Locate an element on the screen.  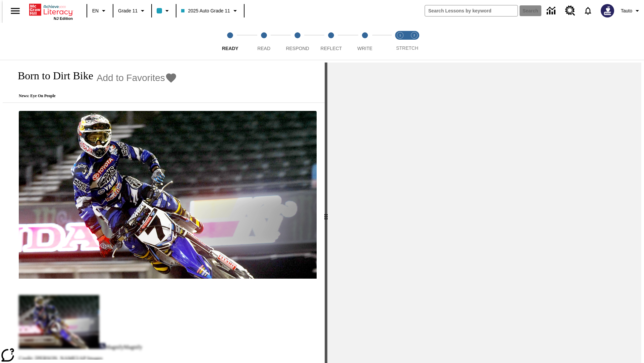
button: Add to Favorites - Born to Dirt Bike is located at coordinates (137, 78).